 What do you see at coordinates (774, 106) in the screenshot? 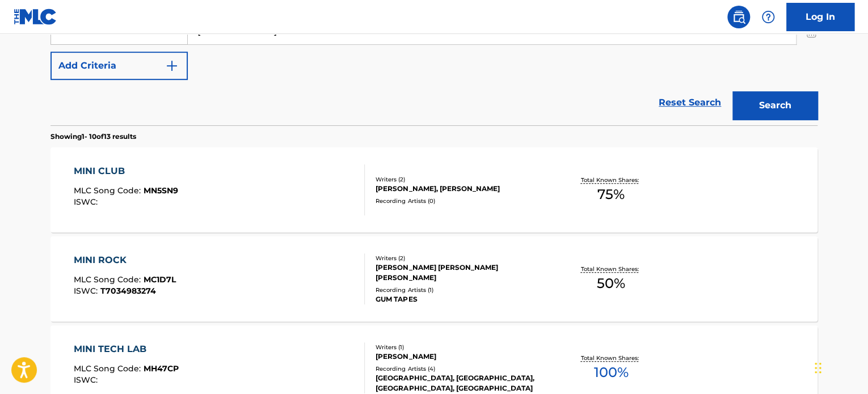
I see `button: Search` at bounding box center [774, 106].